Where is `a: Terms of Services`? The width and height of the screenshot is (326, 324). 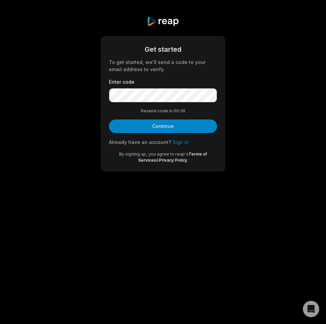 a: Terms of Services is located at coordinates (172, 157).